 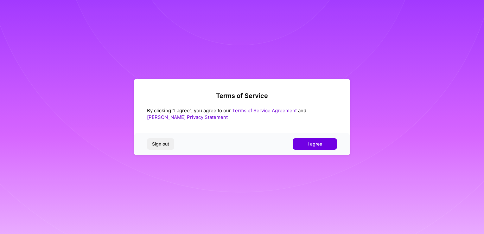 What do you see at coordinates (161, 144) in the screenshot?
I see `span: Sign out` at bounding box center [161, 144].